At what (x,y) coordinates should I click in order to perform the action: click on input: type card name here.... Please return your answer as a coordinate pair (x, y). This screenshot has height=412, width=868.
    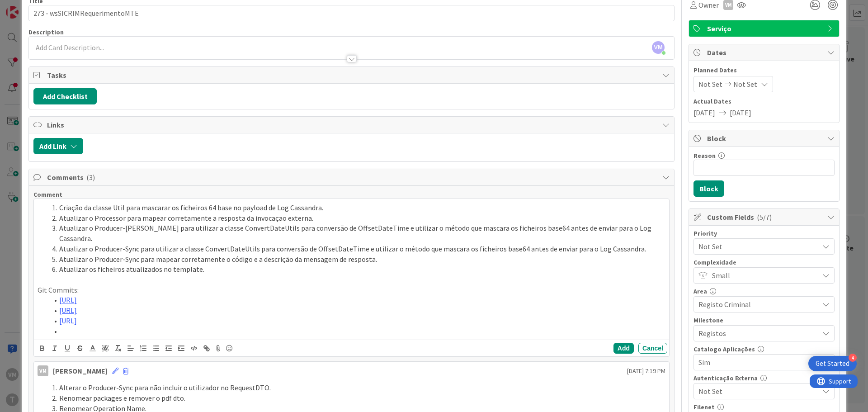
    Looking at the image, I should click on (351, 13).